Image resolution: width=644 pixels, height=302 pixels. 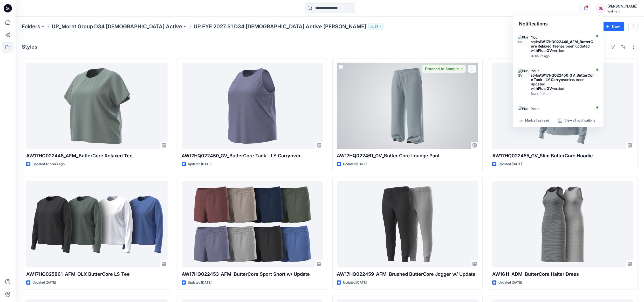 I want to click on p: Folders, so click(x=31, y=27).